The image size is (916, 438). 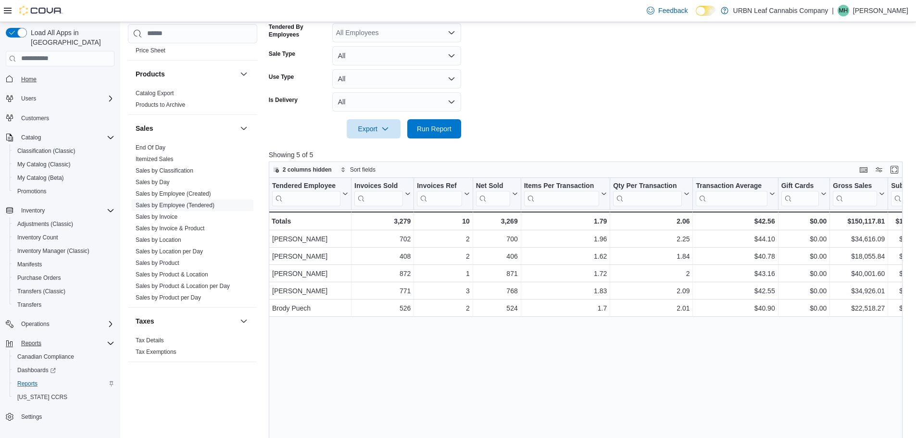 I want to click on span: My Catalog (Classic), so click(x=64, y=165).